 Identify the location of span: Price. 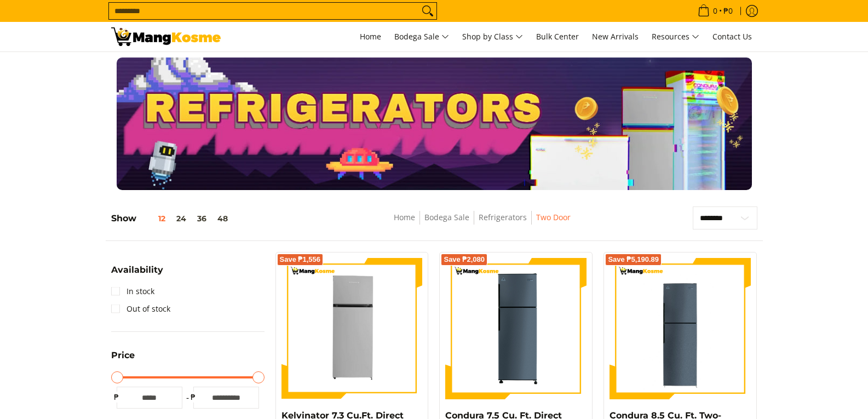
(123, 356).